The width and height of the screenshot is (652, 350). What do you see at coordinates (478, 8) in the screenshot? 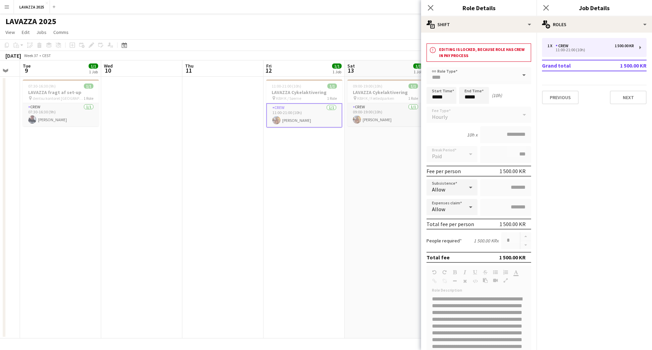
I see `h3: Role Details` at bounding box center [478, 8].